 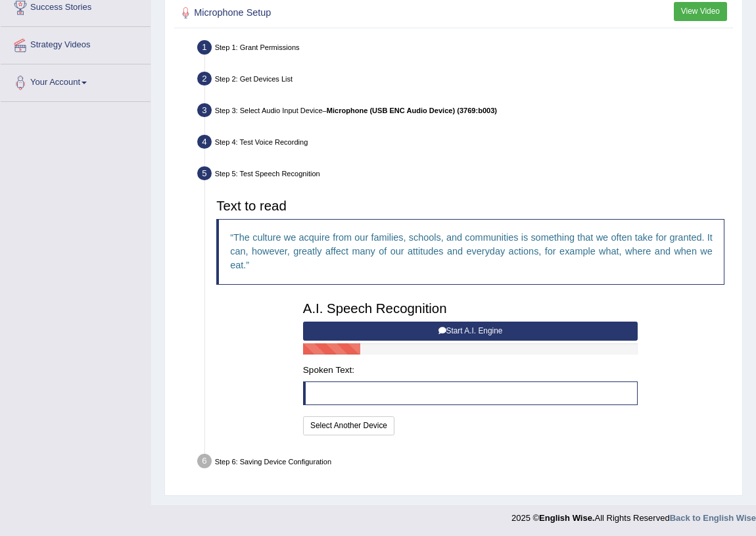 What do you see at coordinates (76, 81) in the screenshot?
I see `a: Your Account` at bounding box center [76, 81].